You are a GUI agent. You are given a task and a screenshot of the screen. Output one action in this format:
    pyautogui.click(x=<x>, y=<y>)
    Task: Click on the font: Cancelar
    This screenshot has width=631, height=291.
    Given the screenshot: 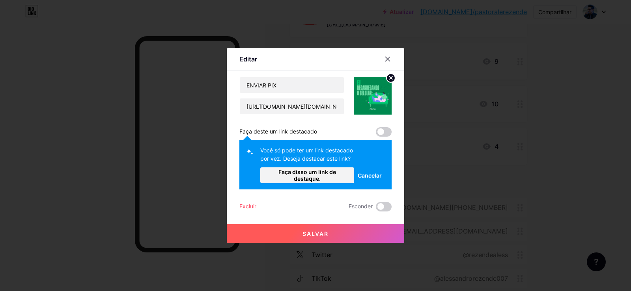 What is the action you would take?
    pyautogui.click(x=369, y=175)
    